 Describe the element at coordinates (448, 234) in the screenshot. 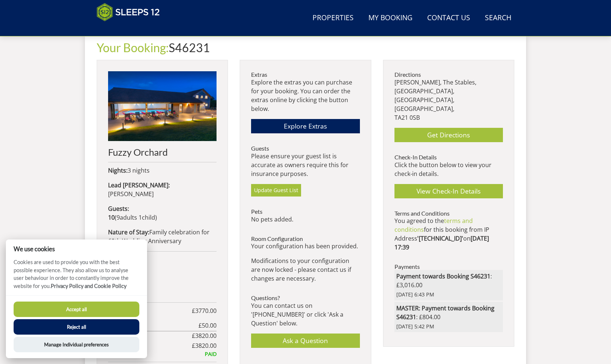

I see `p: You agreed to the for this booking from IP Address on` at that location.